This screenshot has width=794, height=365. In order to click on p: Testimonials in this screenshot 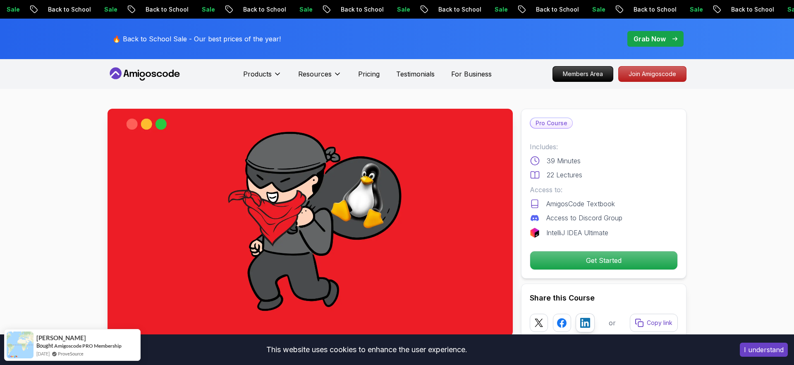, I will do `click(415, 74)`.